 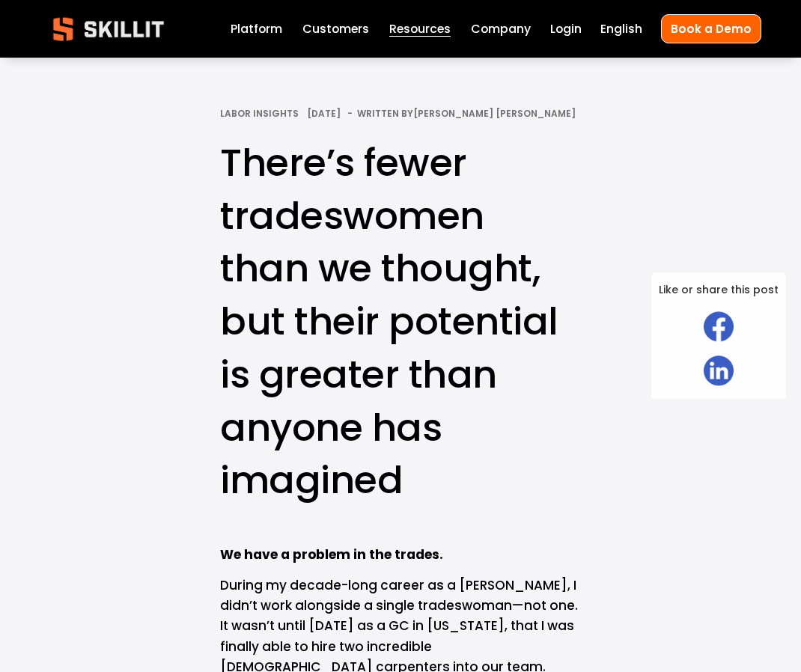 I want to click on a: Company, so click(x=500, y=29).